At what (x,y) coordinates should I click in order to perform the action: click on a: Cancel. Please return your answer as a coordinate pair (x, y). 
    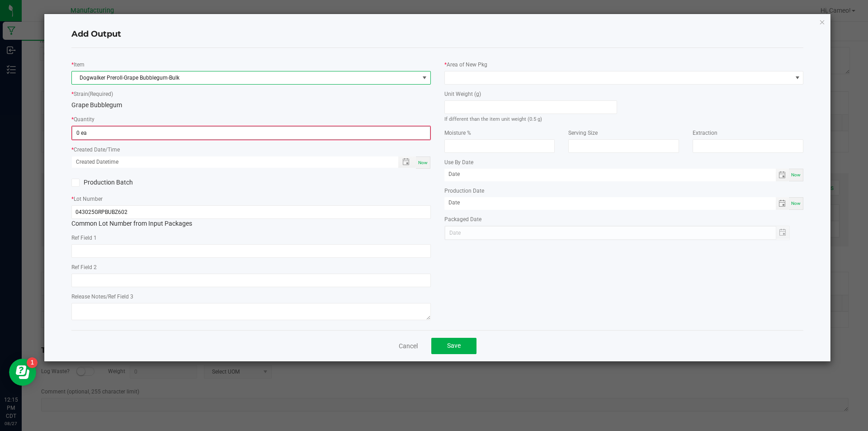
    Looking at the image, I should click on (408, 346).